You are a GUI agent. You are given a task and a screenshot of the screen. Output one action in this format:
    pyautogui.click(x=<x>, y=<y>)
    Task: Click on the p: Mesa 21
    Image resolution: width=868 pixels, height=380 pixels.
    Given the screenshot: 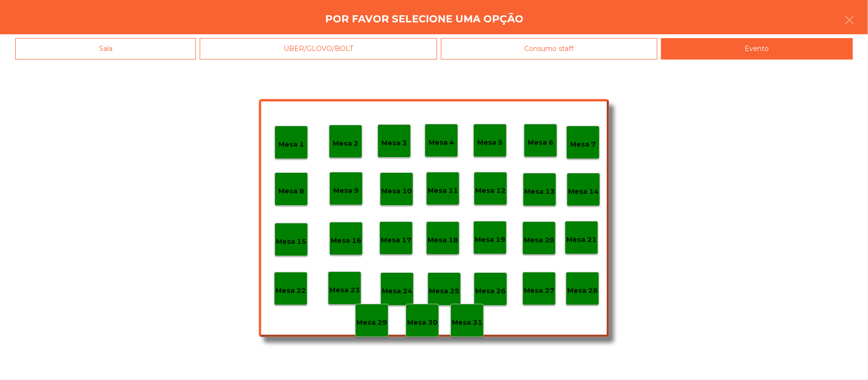 What is the action you would take?
    pyautogui.click(x=582, y=240)
    